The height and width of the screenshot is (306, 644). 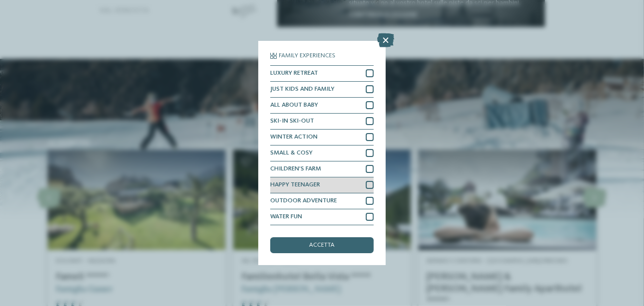 I want to click on span: WATER FUN, so click(x=286, y=217).